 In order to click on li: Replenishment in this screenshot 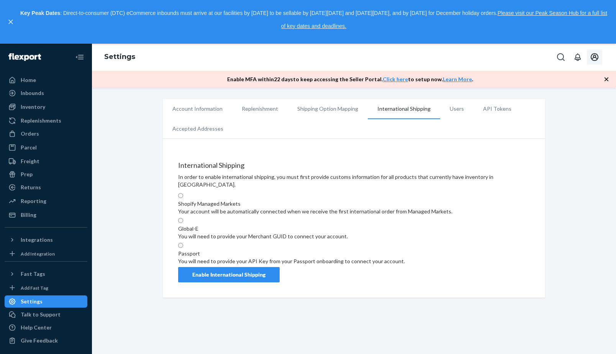, I will do `click(260, 109)`.